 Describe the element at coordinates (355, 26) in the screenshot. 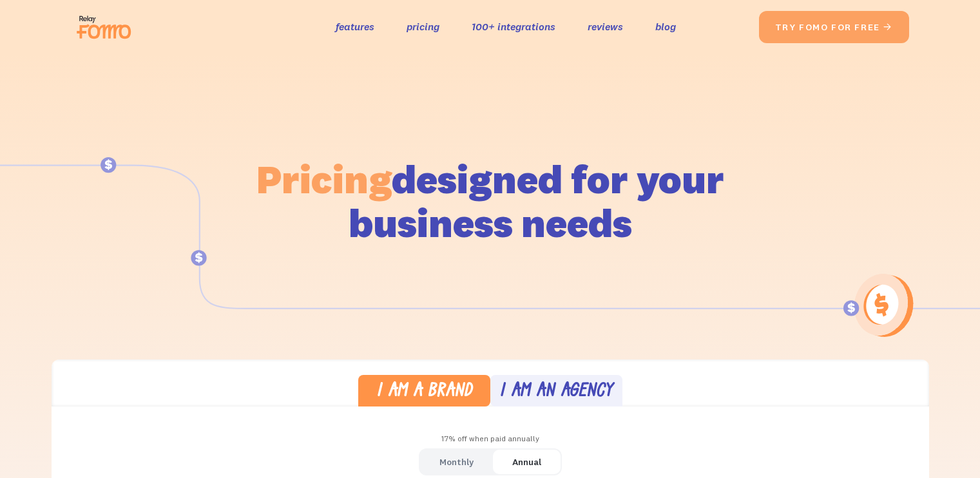

I see `a: features` at that location.